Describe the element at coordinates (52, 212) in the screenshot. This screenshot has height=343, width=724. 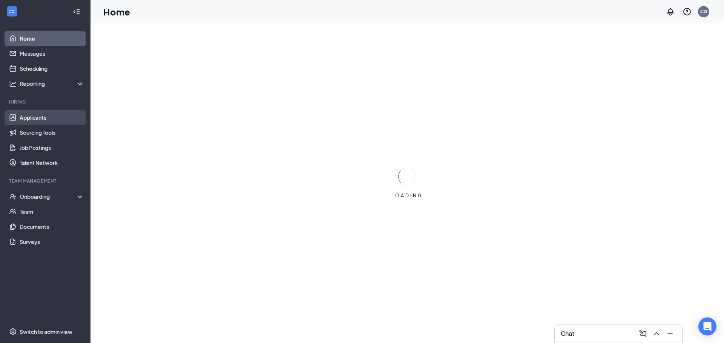
I see `a: Team` at that location.